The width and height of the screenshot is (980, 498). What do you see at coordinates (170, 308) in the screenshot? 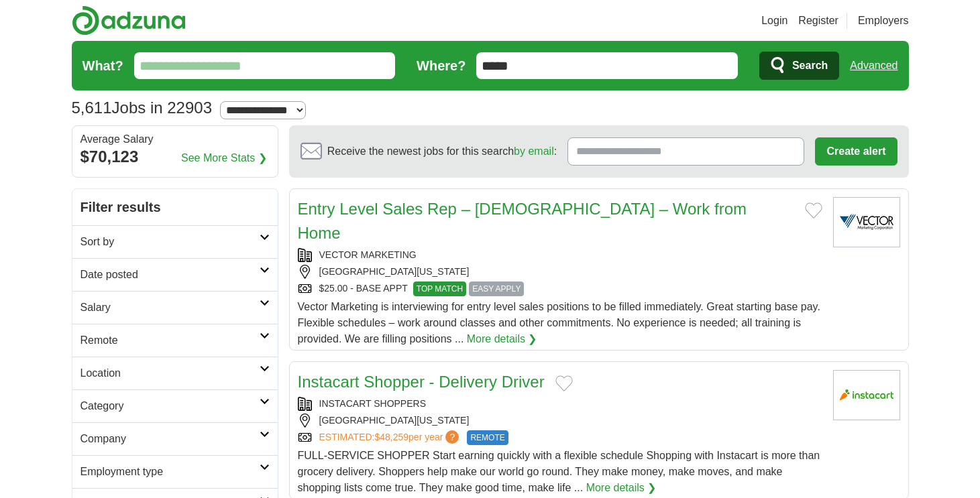
I see `h2: Salary` at bounding box center [170, 308].